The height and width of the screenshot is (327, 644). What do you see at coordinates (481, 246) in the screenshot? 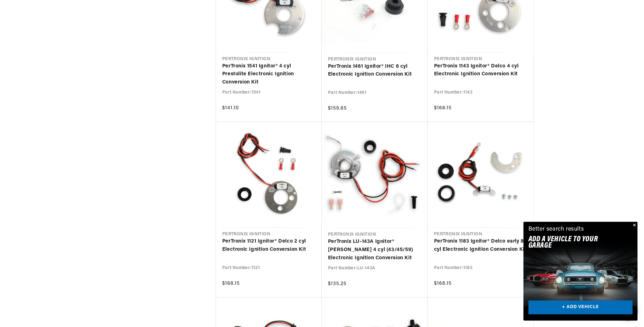
I see `a: PerTronix 1183 Ignitor® Delco early 8 cyl Electronic Ignition Conversion Kit` at bounding box center [481, 246].